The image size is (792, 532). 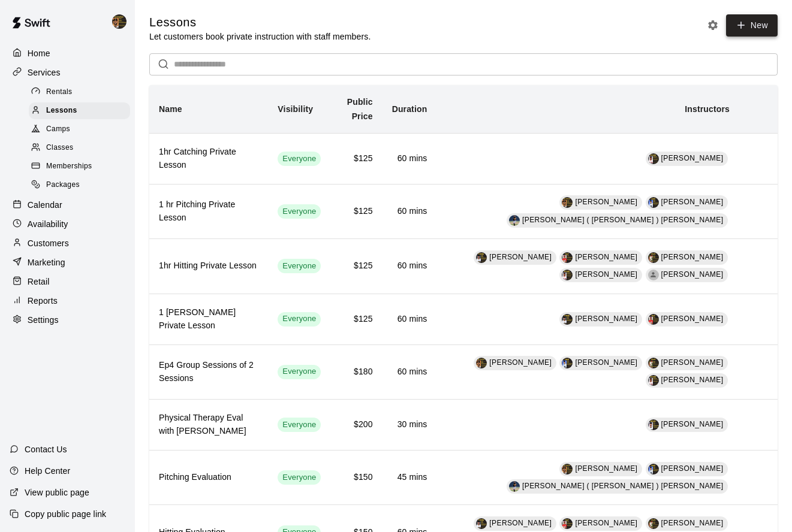 What do you see at coordinates (752, 25) in the screenshot?
I see `a: New` at bounding box center [752, 25].